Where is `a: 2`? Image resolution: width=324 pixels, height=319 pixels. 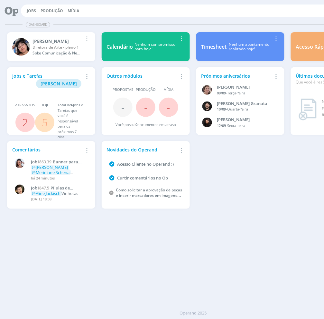 a: 2 is located at coordinates (25, 122).